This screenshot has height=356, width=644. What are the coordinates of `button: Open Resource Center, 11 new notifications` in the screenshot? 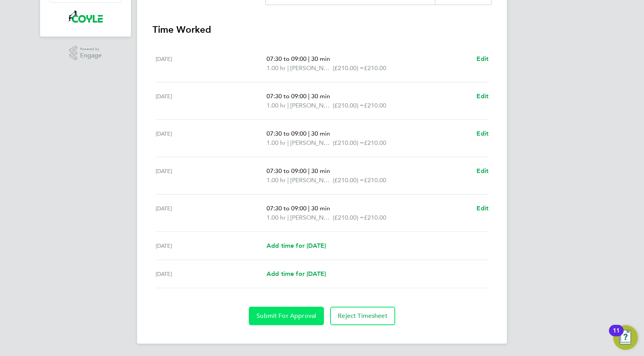 It's located at (625, 337).